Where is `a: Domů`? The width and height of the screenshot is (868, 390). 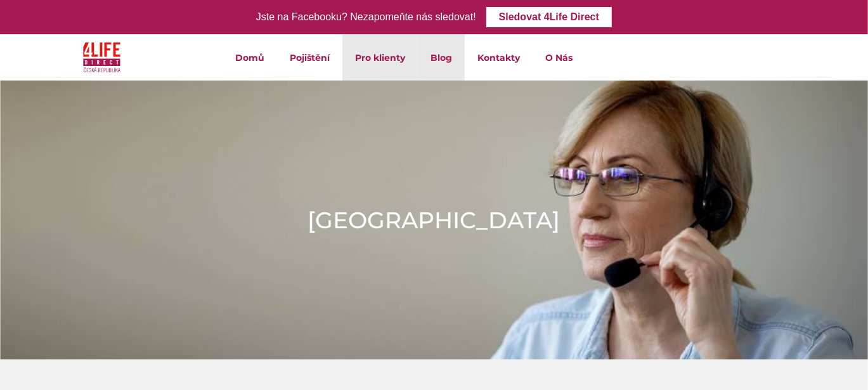 a: Domů is located at coordinates (250, 57).